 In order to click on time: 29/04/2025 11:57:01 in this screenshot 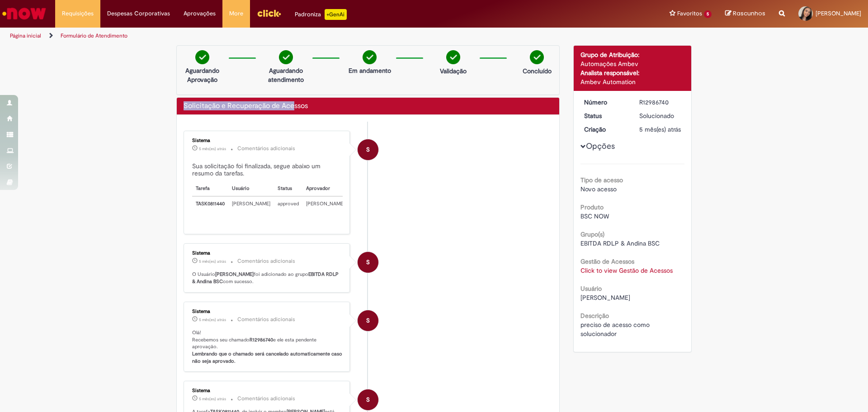, I will do `click(212, 262)`.